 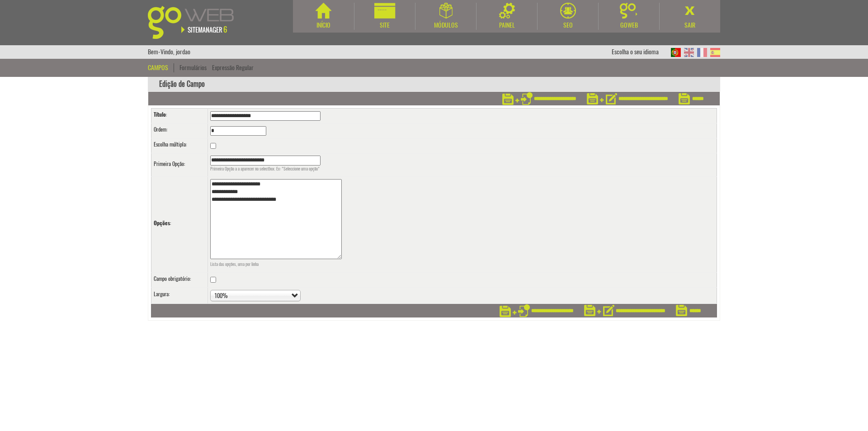 What do you see at coordinates (446, 11) in the screenshot?
I see `img: Módulos` at bounding box center [446, 11].